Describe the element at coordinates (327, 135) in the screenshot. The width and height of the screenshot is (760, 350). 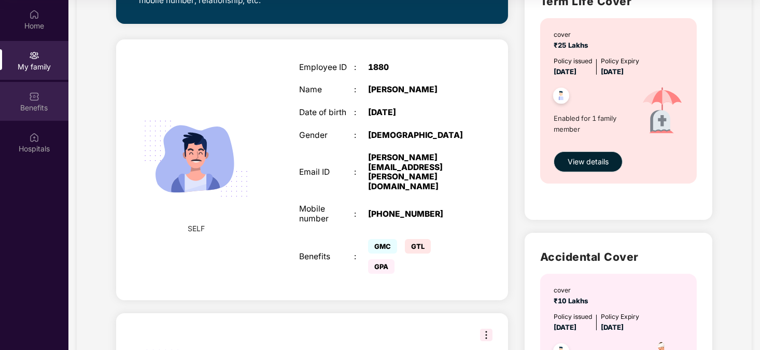
I see `div: Gender` at that location.